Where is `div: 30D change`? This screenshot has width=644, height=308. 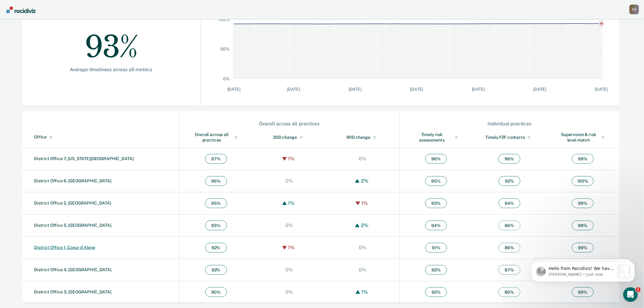
div: 30D change is located at coordinates (289, 137).